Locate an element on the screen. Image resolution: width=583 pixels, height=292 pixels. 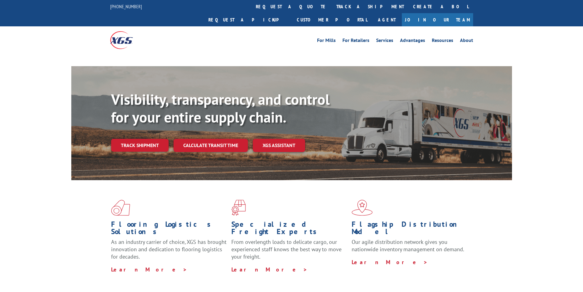
a: Agent is located at coordinates (387, 20).